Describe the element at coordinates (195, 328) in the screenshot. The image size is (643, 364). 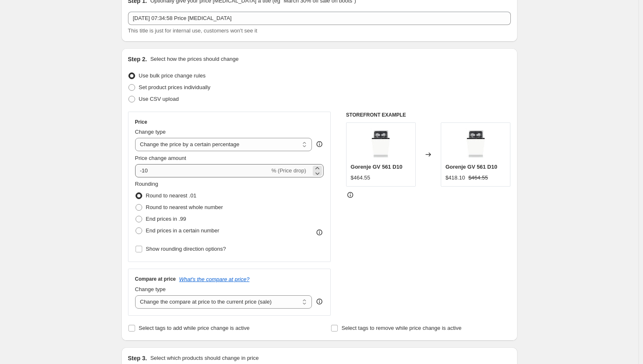
I see `span: Select tags to add while price change is active` at that location.